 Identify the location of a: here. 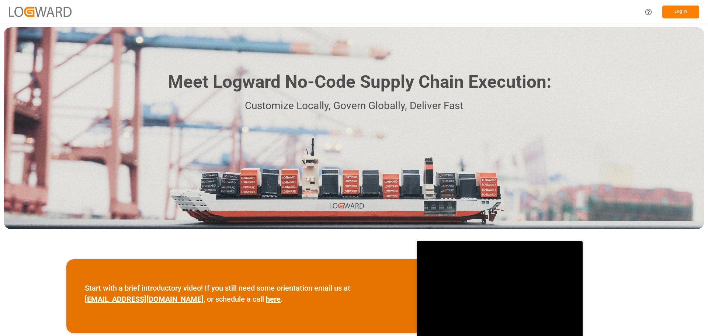
(273, 299).